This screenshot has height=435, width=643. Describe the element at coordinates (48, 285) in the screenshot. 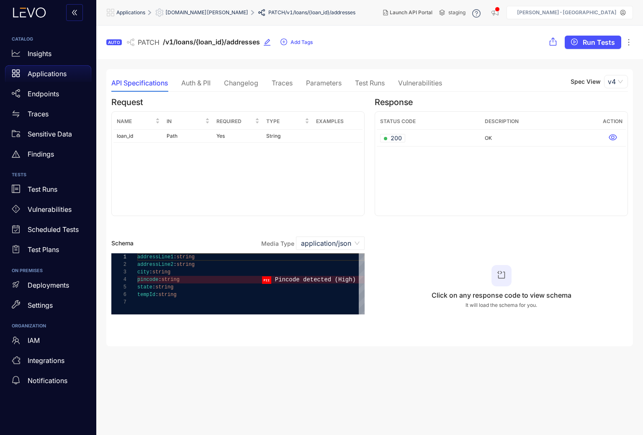

I see `p: Deployments` at that location.